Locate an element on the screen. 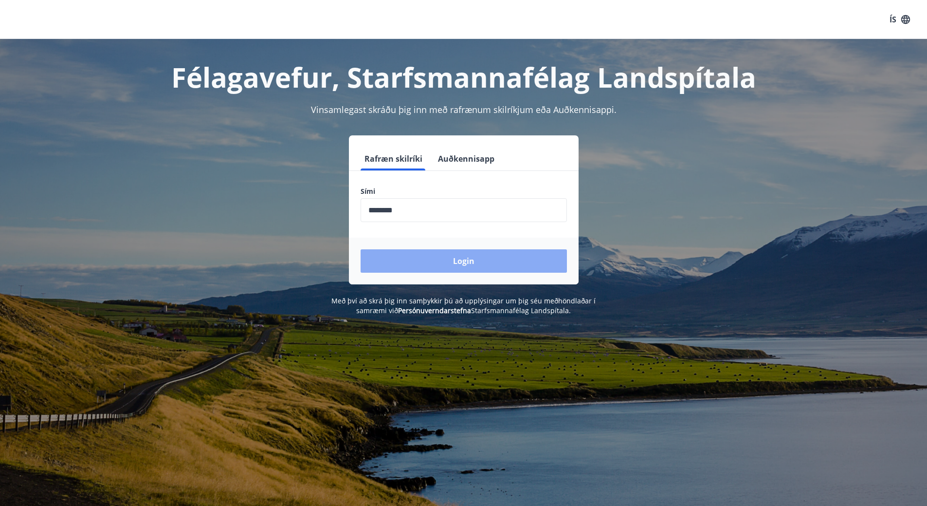  span: Með því að skrá þig inn samþykkir þú að upplýsingar um þig séu meðhöndlaðar í samræmi við Starfsm... is located at coordinates (463, 305).